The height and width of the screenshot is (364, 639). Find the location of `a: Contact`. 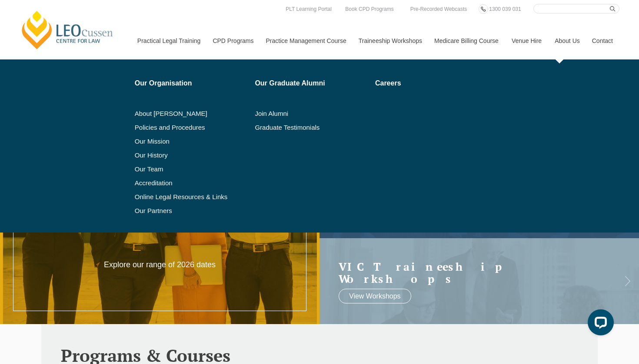

a: Contact is located at coordinates (602, 41).